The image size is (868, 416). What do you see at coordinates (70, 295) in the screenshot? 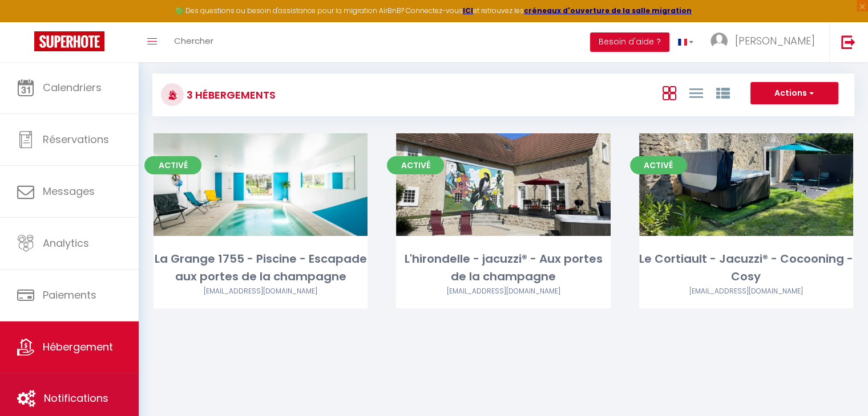
I see `span: Paiements` at bounding box center [70, 295].